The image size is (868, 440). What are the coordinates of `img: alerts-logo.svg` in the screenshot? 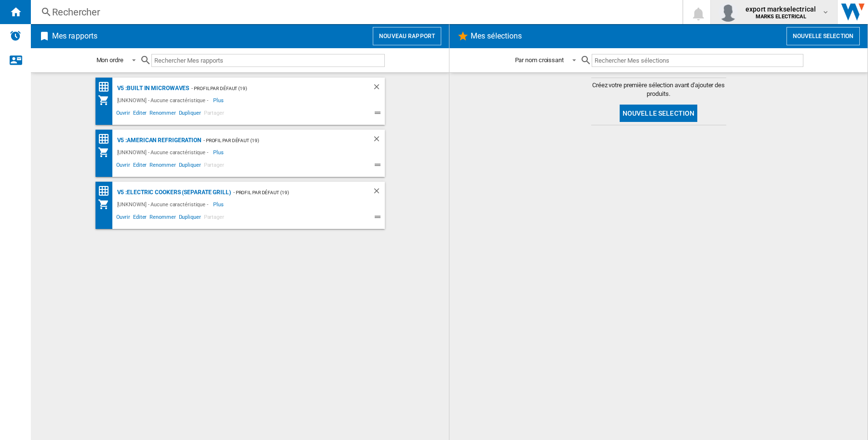 It's located at (16, 35).